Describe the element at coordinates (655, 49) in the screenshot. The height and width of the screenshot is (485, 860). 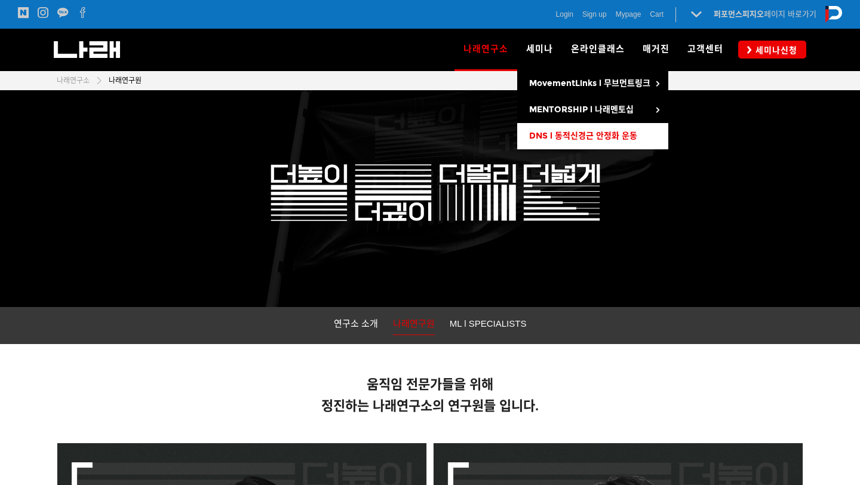
I see `span: 매거진` at that location.